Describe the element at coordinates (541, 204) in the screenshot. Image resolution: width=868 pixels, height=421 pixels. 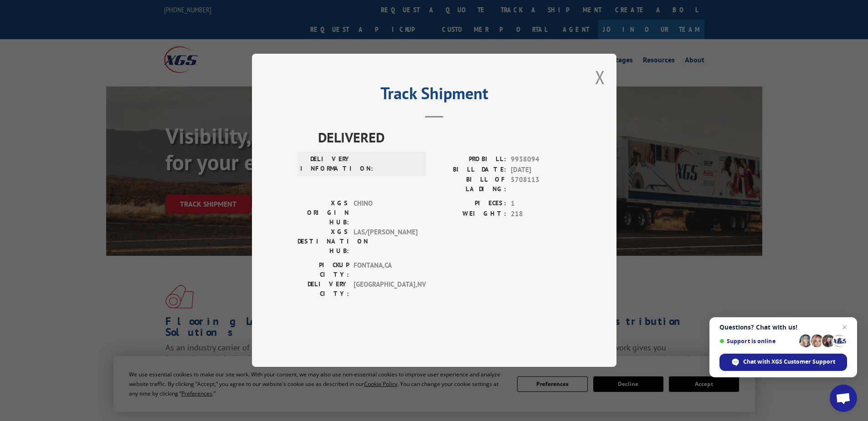
I see `span: 1` at that location.